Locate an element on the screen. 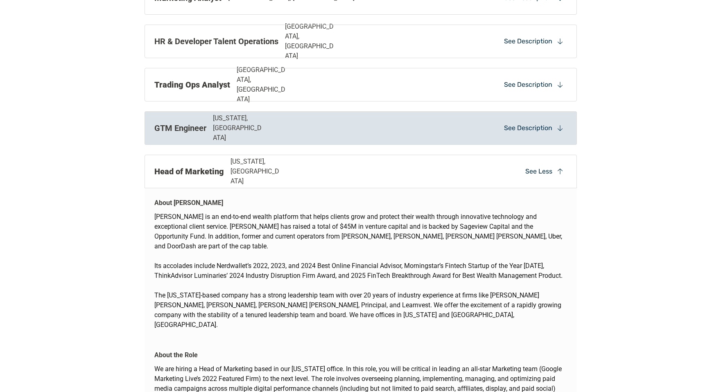  strong: Trading Ops Analyst is located at coordinates (192, 85).